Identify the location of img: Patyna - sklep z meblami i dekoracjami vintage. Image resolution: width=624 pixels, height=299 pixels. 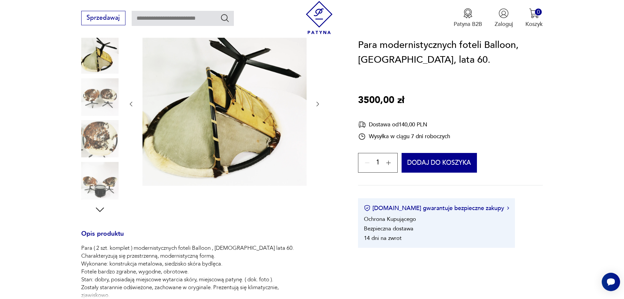
(319, 17).